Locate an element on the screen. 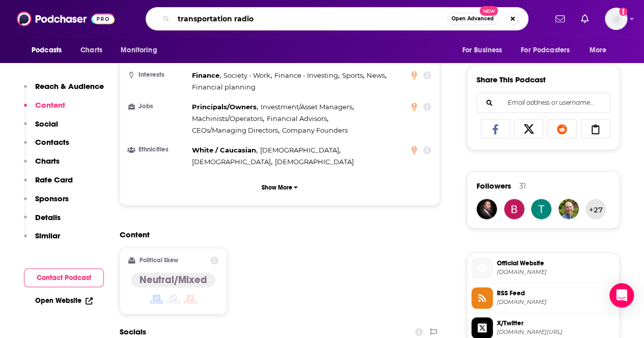  div: Search podcasts, credits, & more... is located at coordinates (337, 19).